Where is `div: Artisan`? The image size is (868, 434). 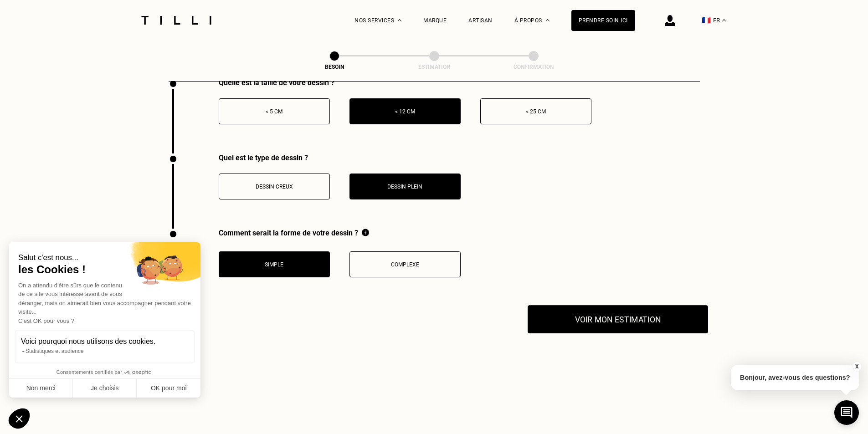
div: Artisan is located at coordinates (480, 20).